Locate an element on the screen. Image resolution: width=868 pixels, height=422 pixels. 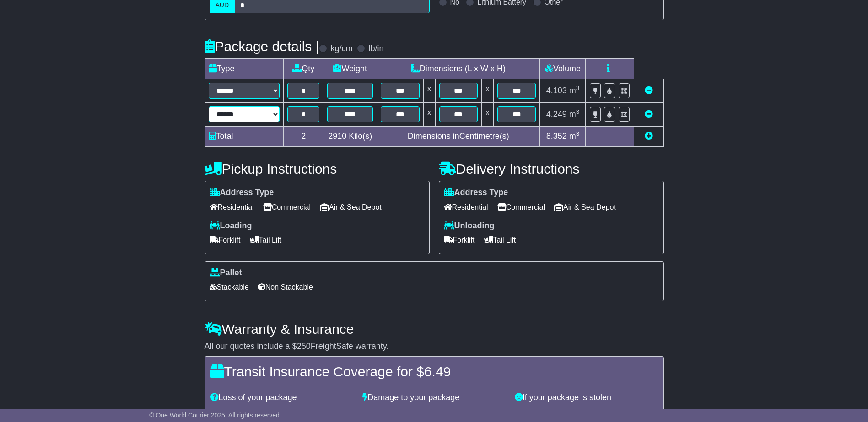
td: 2 is located at coordinates (303, 137).